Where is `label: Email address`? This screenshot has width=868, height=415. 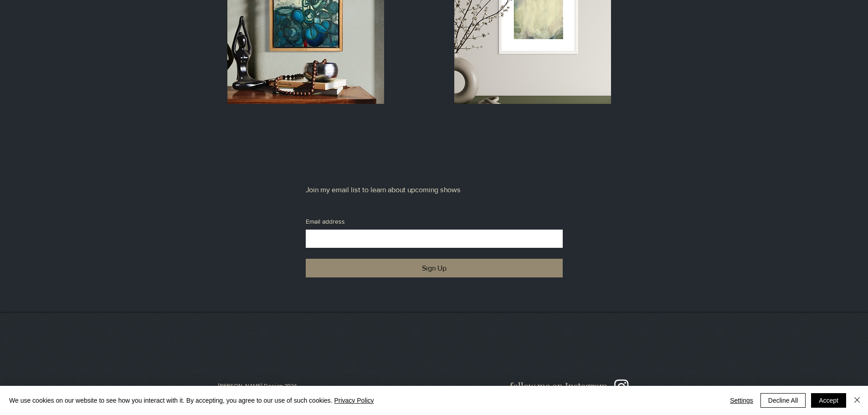
label: Email address is located at coordinates (326, 222).